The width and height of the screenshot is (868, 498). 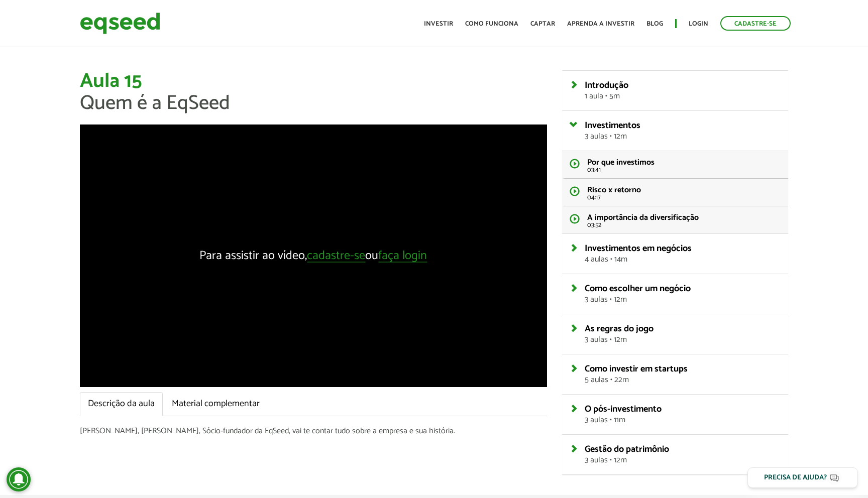 I want to click on a: Cadastre-se, so click(x=755, y=23).